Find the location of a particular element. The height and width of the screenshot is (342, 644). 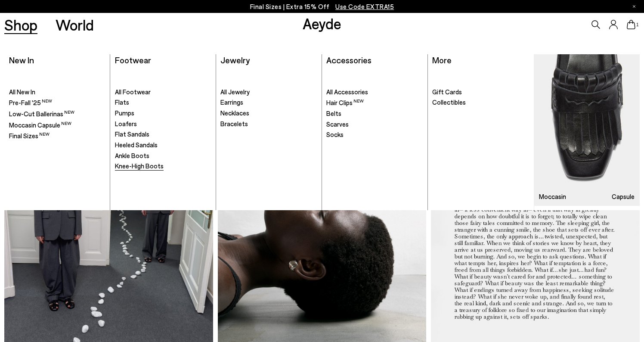

a: Jewelry is located at coordinates (235, 60).